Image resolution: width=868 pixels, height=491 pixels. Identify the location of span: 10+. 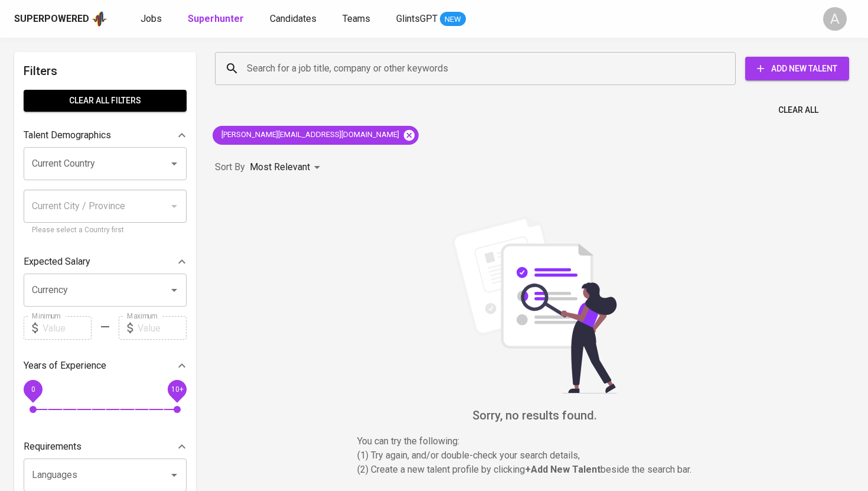
(177, 389).